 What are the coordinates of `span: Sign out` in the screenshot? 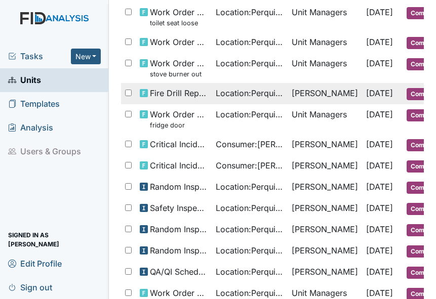 It's located at (30, 287).